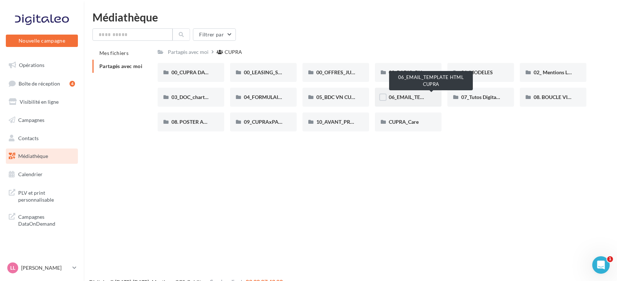 This screenshot has width=617, height=281. Describe the element at coordinates (13, 268) in the screenshot. I see `span: LL` at that location.